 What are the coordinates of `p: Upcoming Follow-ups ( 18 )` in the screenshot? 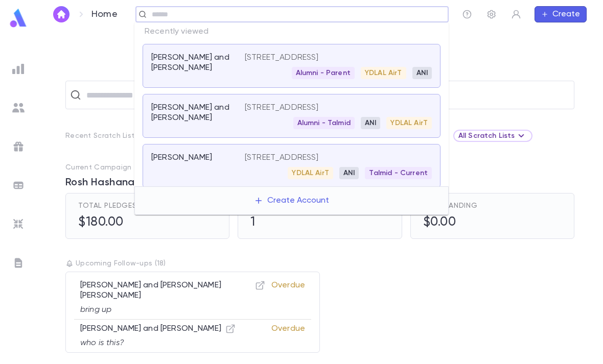 It's located at (320, 264).